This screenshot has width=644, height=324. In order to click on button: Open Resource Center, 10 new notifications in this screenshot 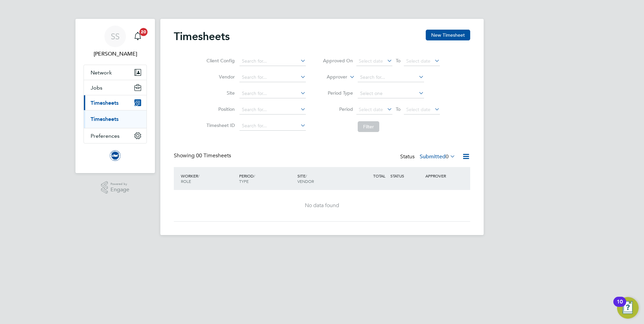, I will do `click(628, 308)`.